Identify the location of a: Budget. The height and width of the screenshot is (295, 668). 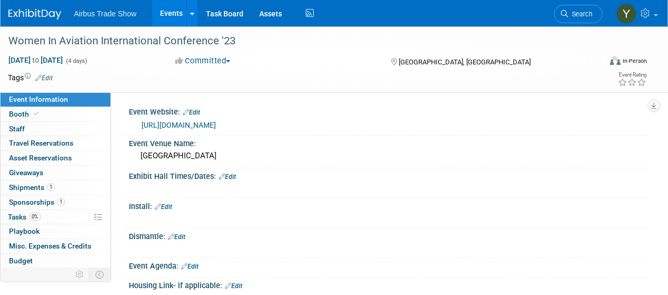
(55, 261).